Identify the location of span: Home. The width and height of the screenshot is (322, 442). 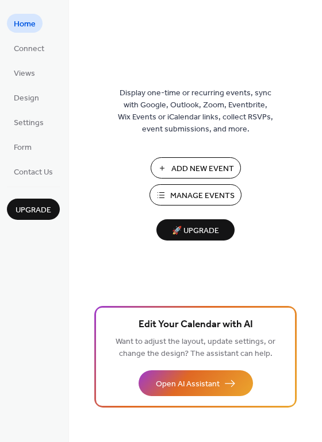
(25, 24).